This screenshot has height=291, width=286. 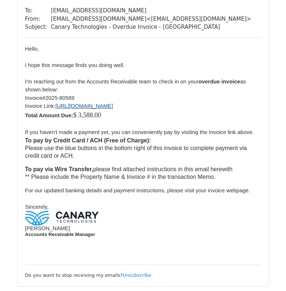 I want to click on b: Total Amount Due:, so click(x=49, y=115).